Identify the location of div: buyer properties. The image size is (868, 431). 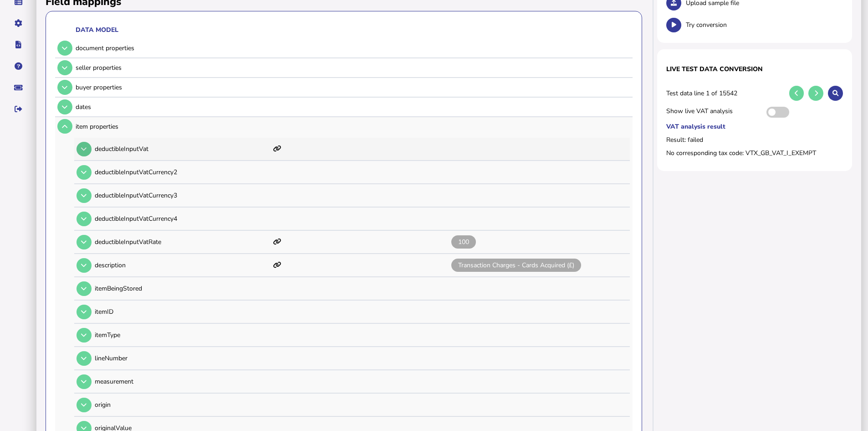
(353, 87).